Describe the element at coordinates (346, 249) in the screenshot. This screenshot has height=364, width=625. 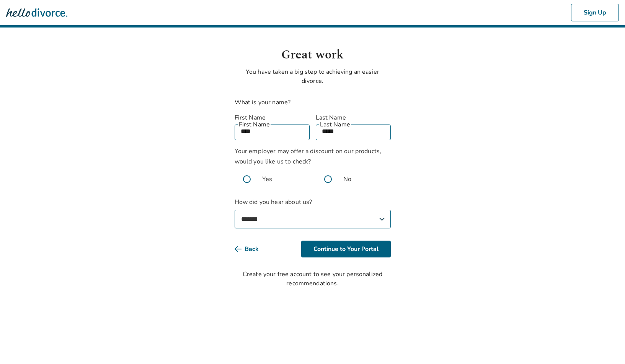
I see `button: Continue to Your Portal` at that location.